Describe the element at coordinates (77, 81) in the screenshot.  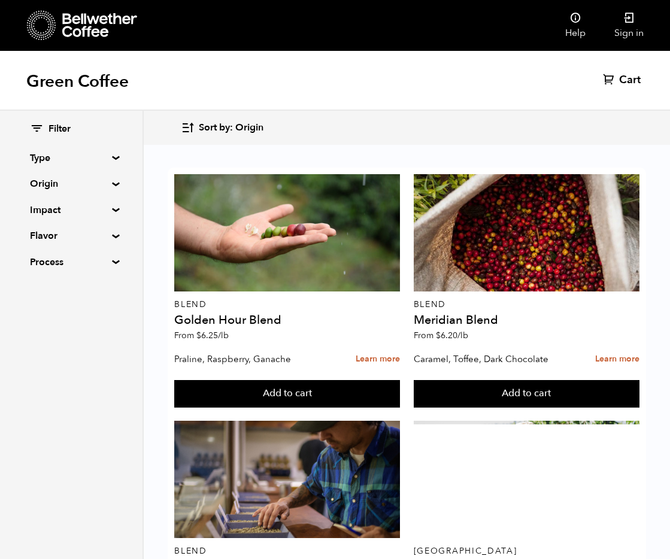
I see `h1: Green Coffee` at that location.